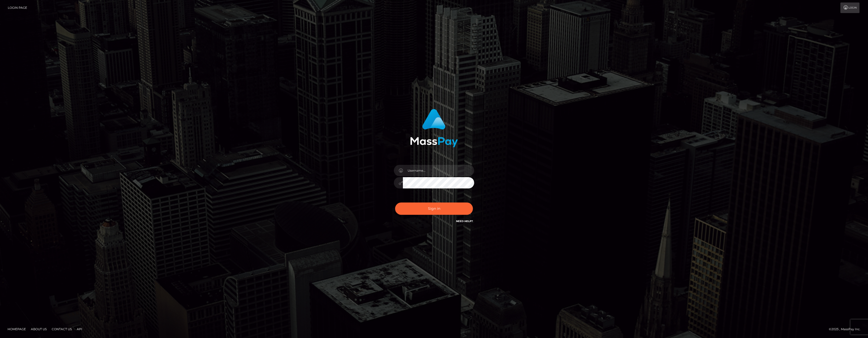  I want to click on a: Homepage, so click(17, 329).